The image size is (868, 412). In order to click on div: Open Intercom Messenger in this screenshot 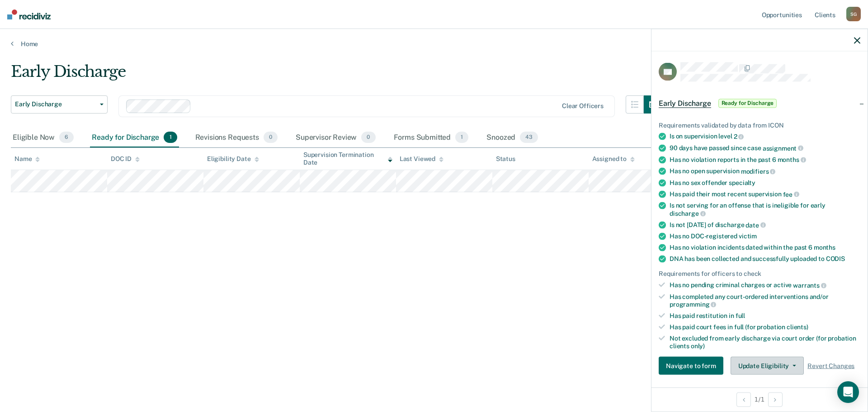, I will do `click(848, 392)`.